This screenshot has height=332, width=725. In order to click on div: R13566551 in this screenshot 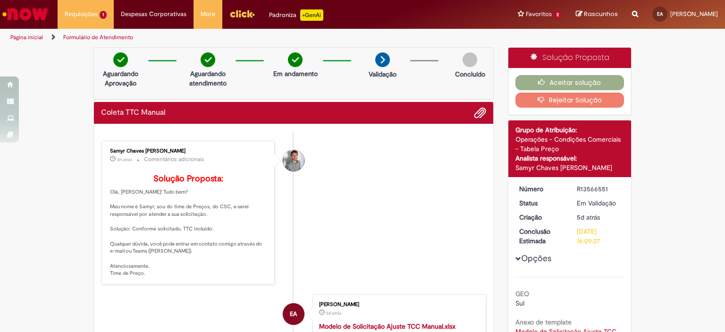, I will do `click(599, 189)`.